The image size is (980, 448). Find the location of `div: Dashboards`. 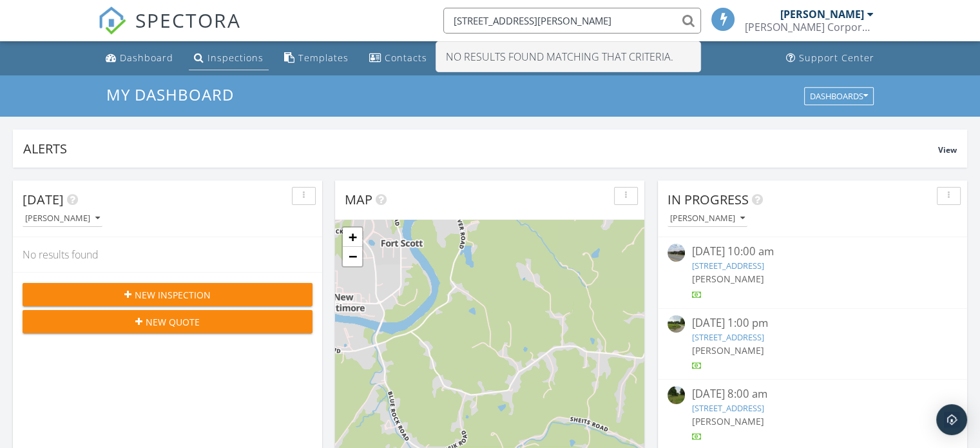

div: Dashboards is located at coordinates (839, 96).